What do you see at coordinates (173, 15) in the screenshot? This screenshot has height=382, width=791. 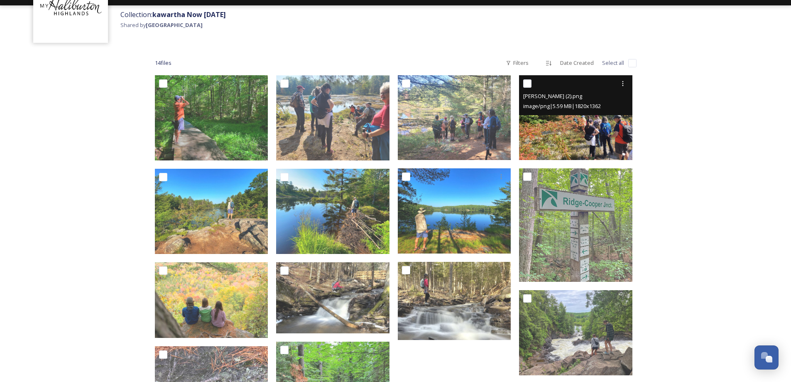 I see `span: Collection:` at bounding box center [173, 15].